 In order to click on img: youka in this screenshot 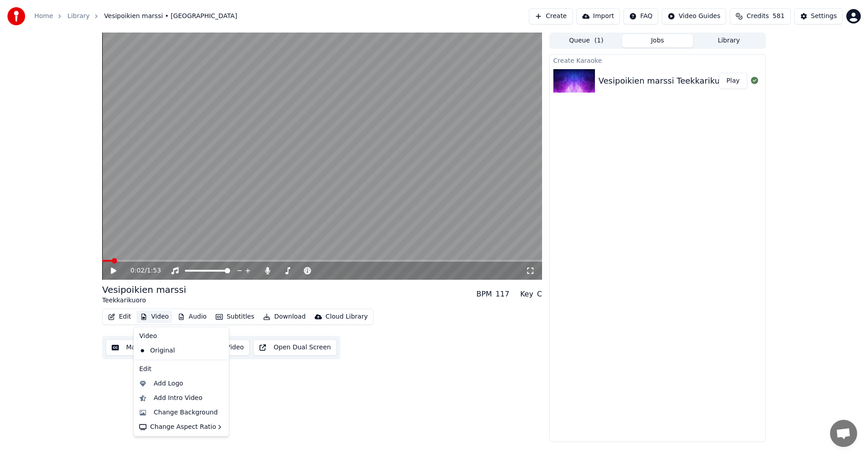, I will do `click(16, 16)`.